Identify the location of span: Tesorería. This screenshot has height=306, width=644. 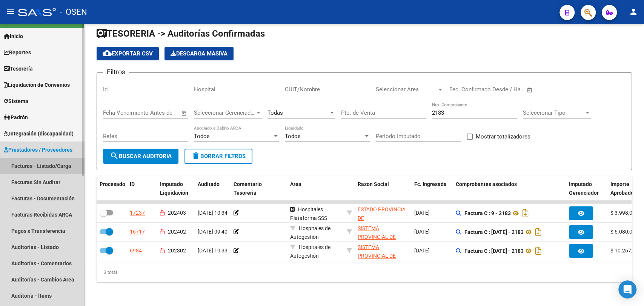
(18, 69).